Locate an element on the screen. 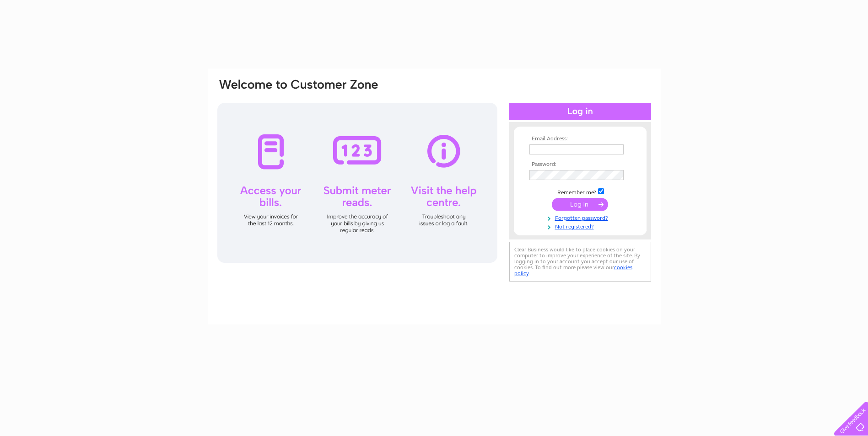  td: Remember me? is located at coordinates (580, 191).